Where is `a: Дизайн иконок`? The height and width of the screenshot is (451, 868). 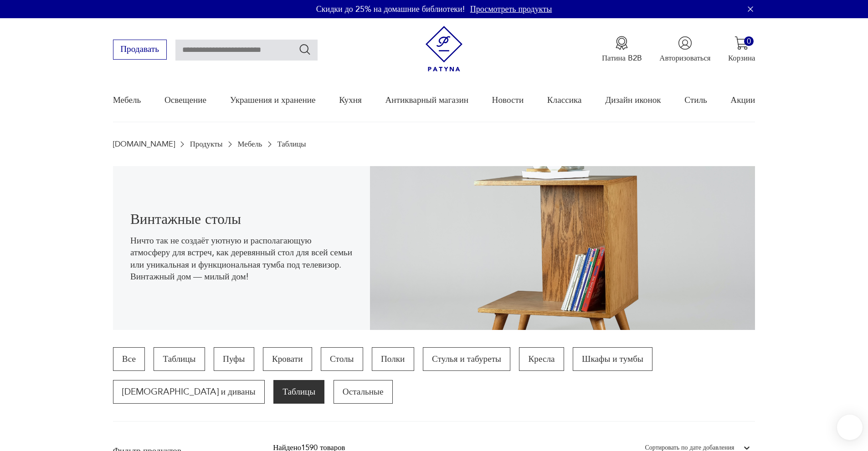
a: Дизайн иконок is located at coordinates (633, 100).